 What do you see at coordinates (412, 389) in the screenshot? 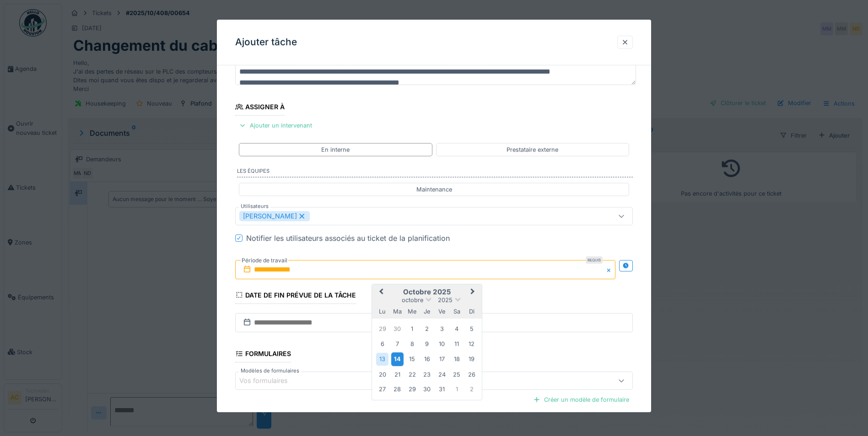
I see `div: Choose mercredi 29 octobre 2025` at bounding box center [412, 389].